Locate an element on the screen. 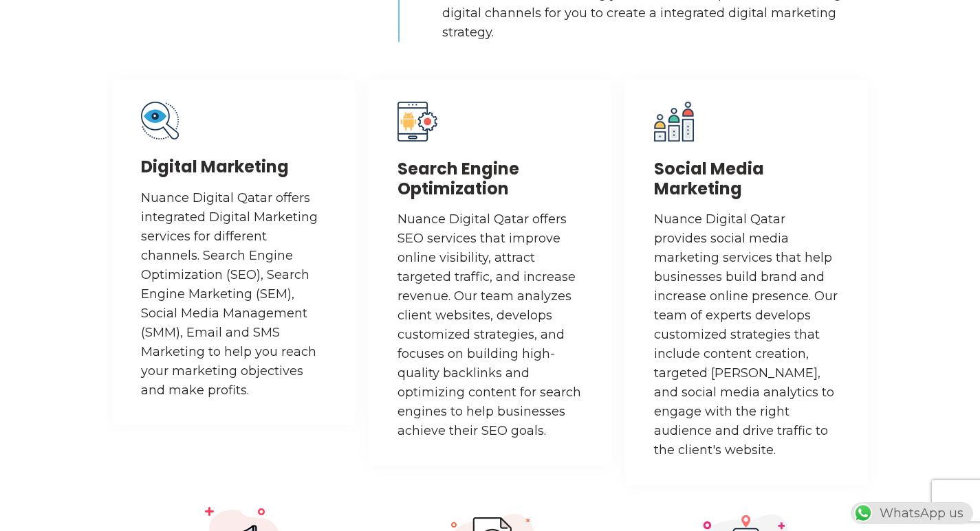 This screenshot has height=531, width=980. img: WhatsApp is located at coordinates (863, 513).